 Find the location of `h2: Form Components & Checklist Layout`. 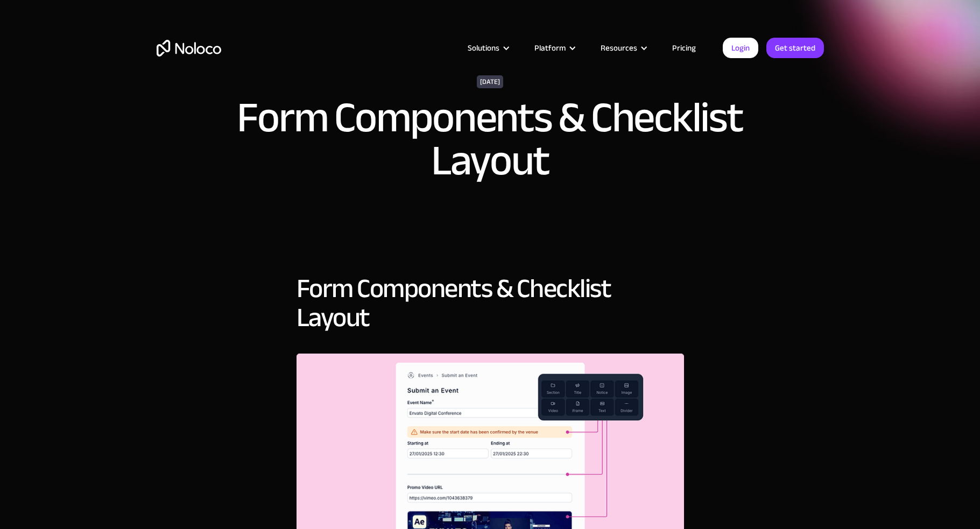

h2: Form Components & Checklist Layout is located at coordinates (490, 303).